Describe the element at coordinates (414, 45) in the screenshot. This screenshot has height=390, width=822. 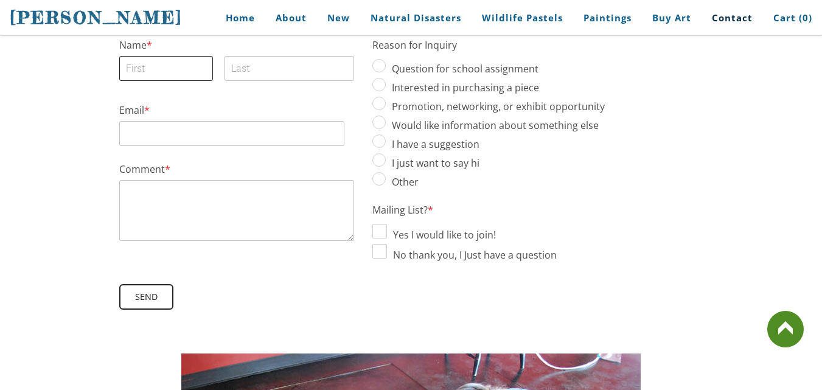
I see `label: Reason for Inquiry` at that location.